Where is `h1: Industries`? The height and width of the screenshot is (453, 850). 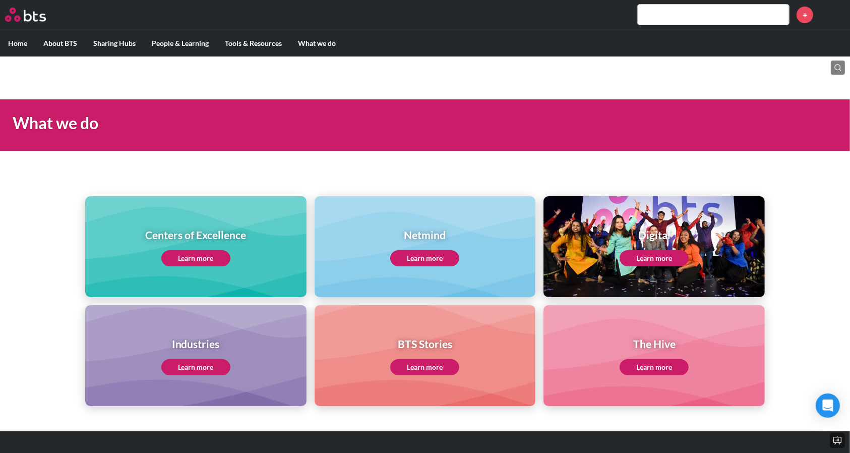
h1: Industries is located at coordinates (196, 344).